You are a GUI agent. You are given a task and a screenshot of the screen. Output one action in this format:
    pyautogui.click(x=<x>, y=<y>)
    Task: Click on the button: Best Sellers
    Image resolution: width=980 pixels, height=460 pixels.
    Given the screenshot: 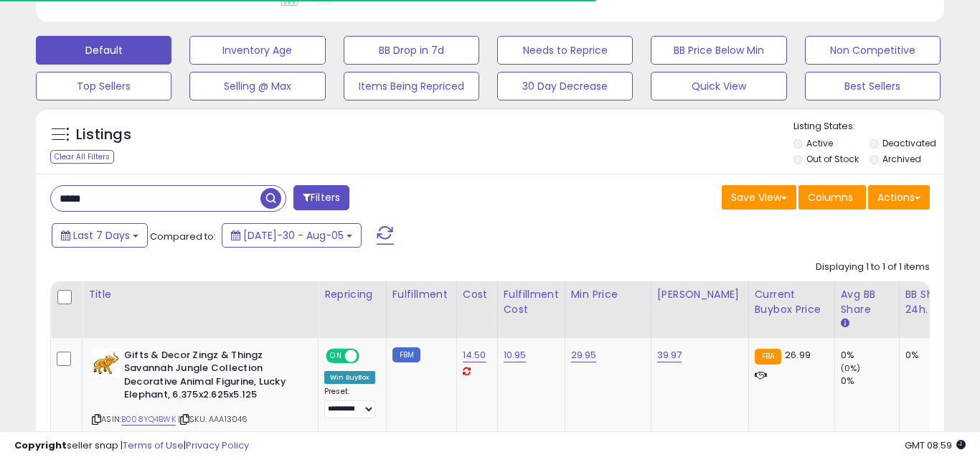 What is the action you would take?
    pyautogui.click(x=873, y=86)
    